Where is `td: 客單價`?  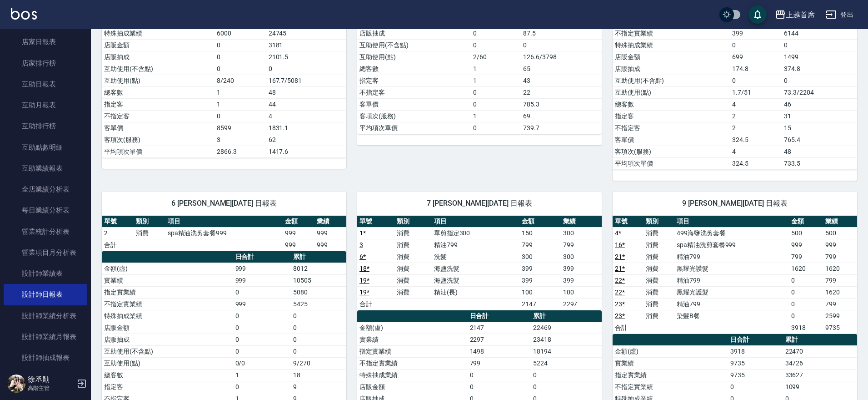
td: 客單價 is located at coordinates (414, 104).